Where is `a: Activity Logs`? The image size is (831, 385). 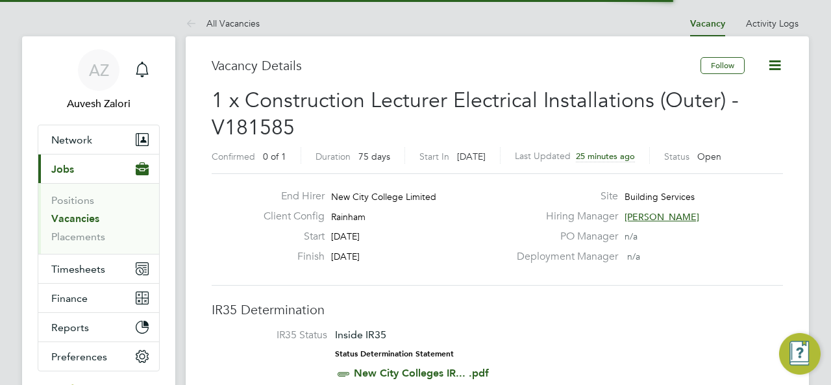 a: Activity Logs is located at coordinates (772, 23).